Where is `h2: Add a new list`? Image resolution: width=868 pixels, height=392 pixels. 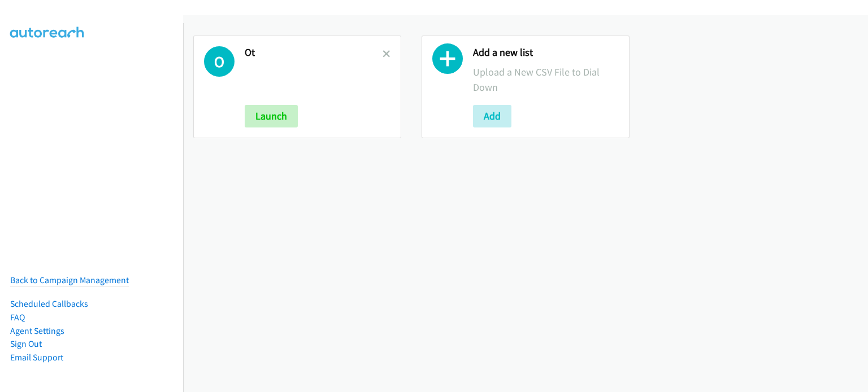 h2: Add a new list is located at coordinates (546, 53).